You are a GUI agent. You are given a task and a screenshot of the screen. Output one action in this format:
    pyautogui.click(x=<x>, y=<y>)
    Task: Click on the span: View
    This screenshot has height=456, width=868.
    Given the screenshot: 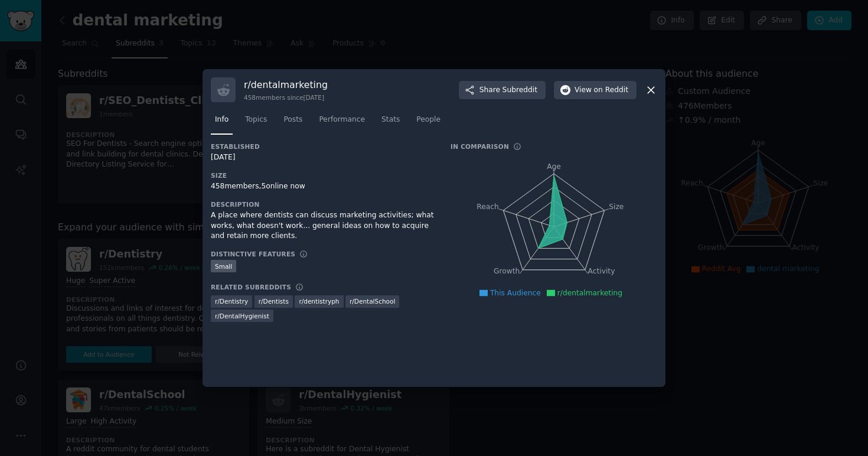 What is the action you would take?
    pyautogui.click(x=601, y=90)
    